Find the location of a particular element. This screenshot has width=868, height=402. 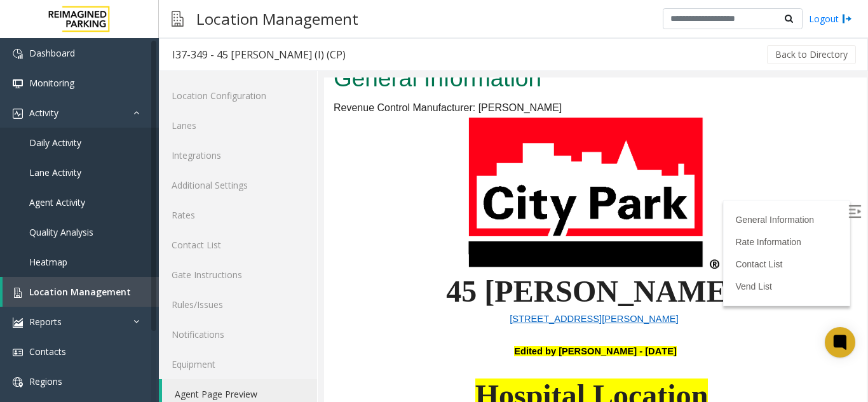

span: Hospital Location is located at coordinates (268, 318).